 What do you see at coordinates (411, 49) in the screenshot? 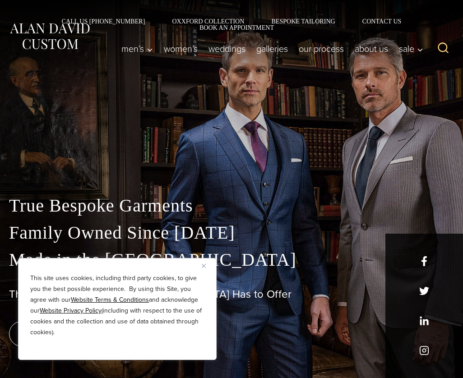
I see `span: Sale` at bounding box center [411, 49].